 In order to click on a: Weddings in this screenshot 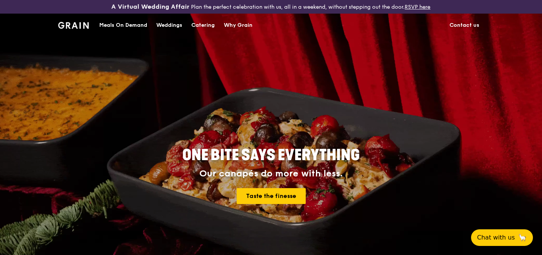, I will do `click(169, 25)`.